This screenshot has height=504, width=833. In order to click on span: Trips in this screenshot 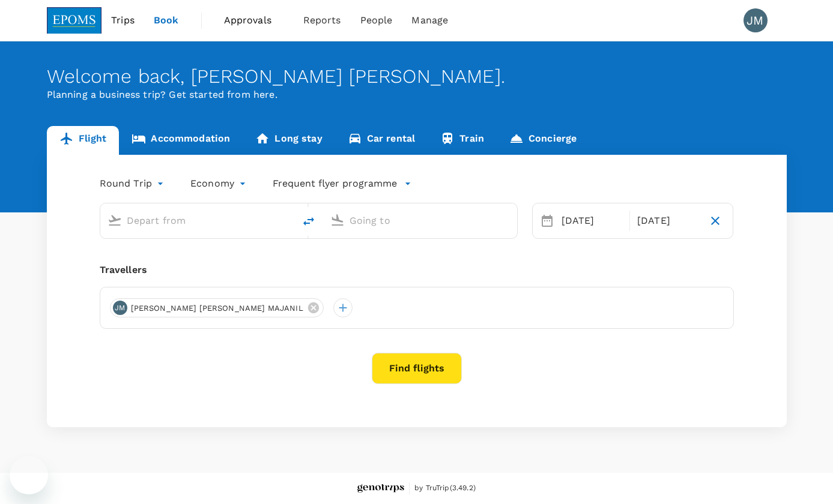, I will do `click(123, 20)`.